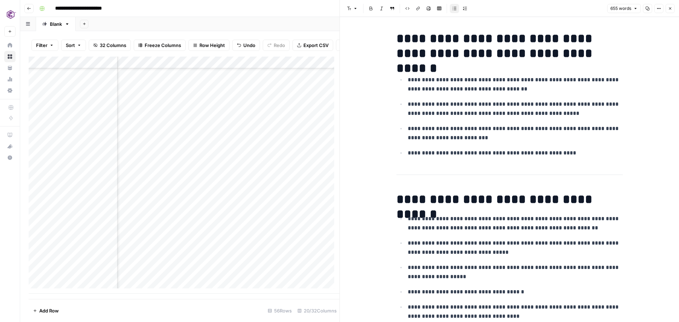 The width and height of the screenshot is (679, 322). Describe the element at coordinates (279, 45) in the screenshot. I see `span: Redo` at that location.